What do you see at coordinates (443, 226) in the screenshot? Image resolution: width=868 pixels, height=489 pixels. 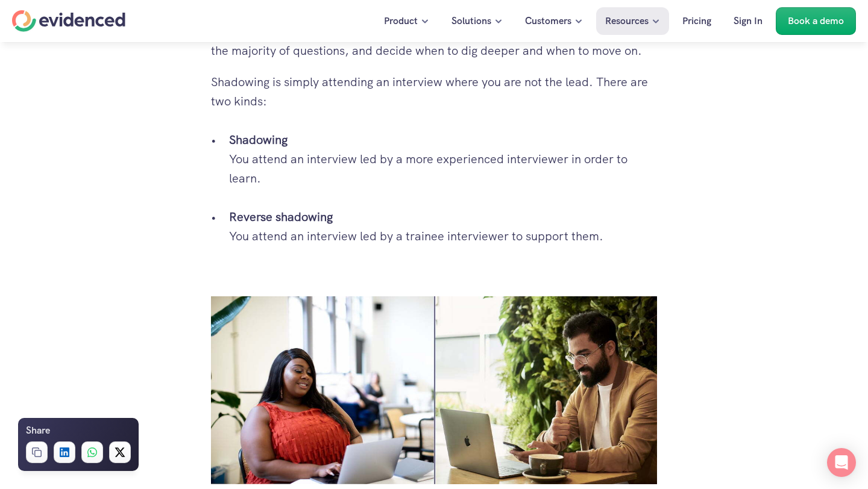 I see `p: You attend an interview led by a trainee interviewer to support them.` at bounding box center [443, 226].